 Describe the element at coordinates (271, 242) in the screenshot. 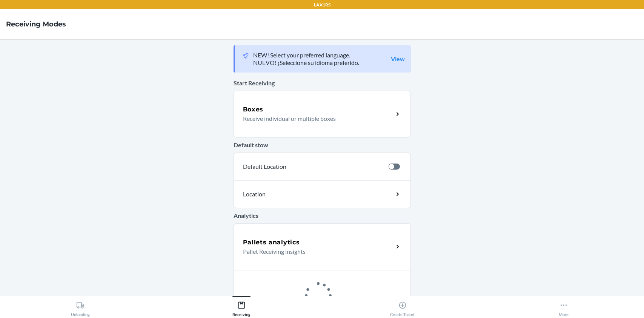

I see `h5: Pallets analytics` at that location.